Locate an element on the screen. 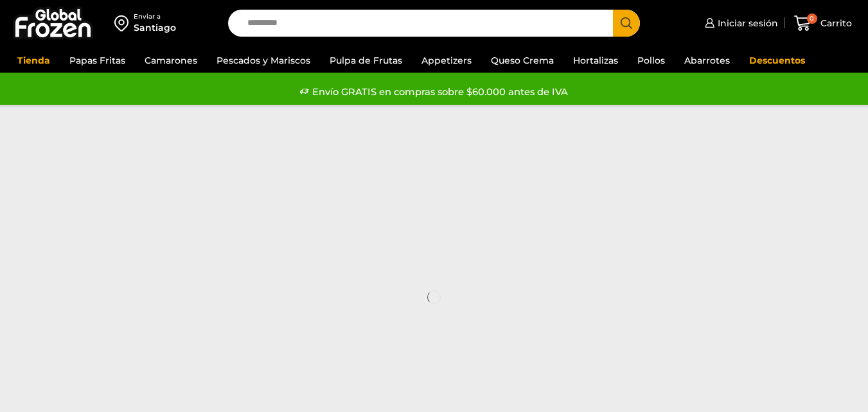 This screenshot has width=868, height=412. a: Appetizers is located at coordinates (446, 61).